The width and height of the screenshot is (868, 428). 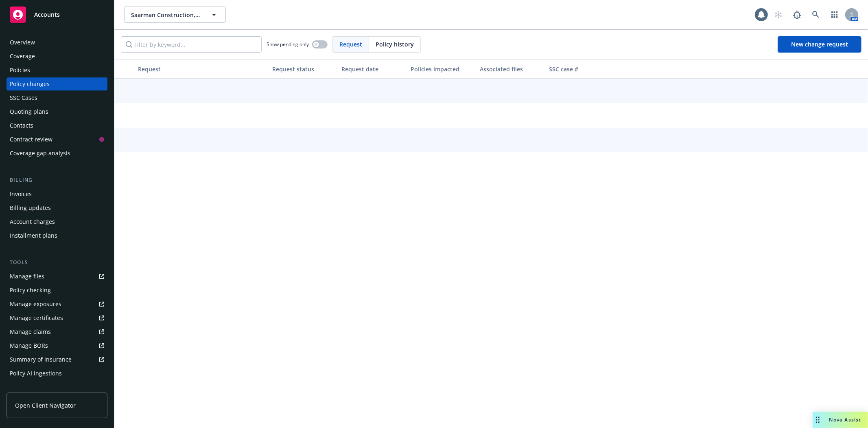 What do you see at coordinates (57, 153) in the screenshot?
I see `a: Coverage gap analysis` at bounding box center [57, 153].